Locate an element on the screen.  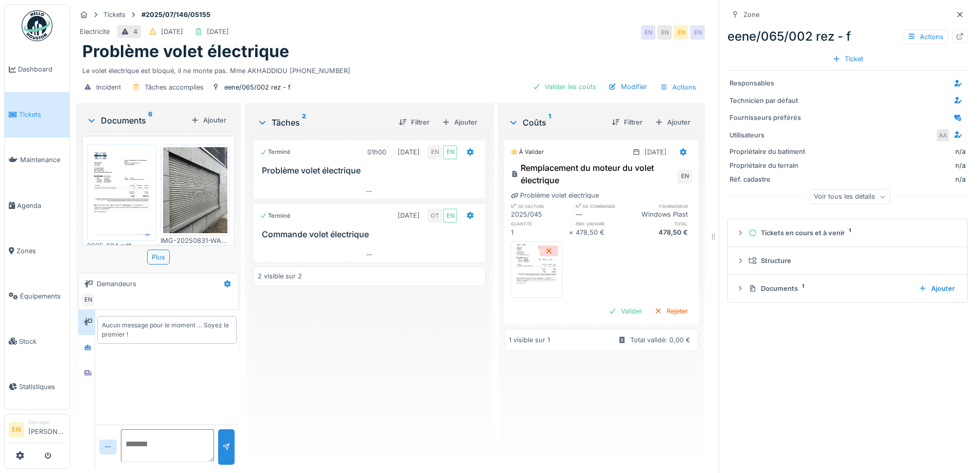
div: AA is located at coordinates (943, 135).